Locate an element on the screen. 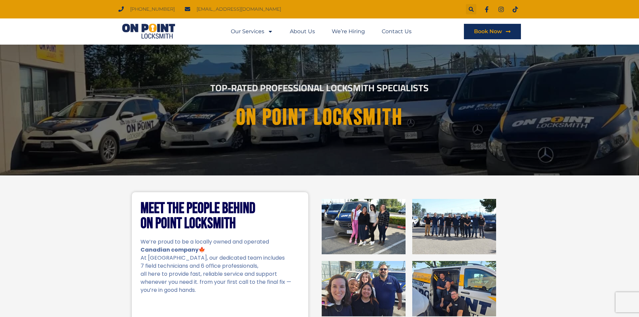  a: About Us is located at coordinates (302, 32).